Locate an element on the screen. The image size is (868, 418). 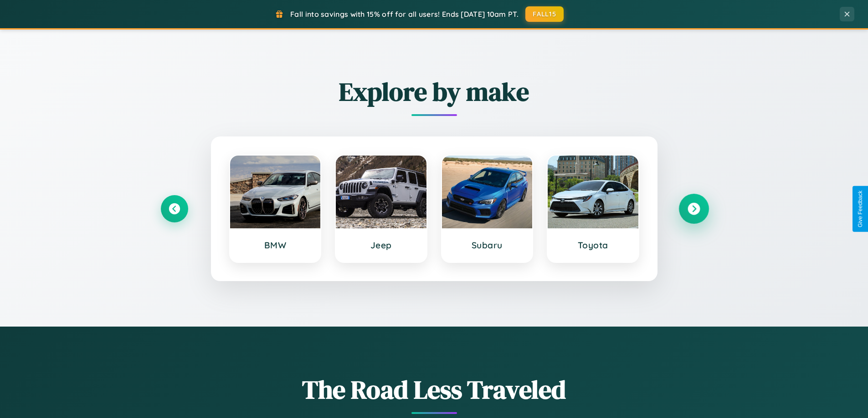
h3: BMW is located at coordinates (275, 246).